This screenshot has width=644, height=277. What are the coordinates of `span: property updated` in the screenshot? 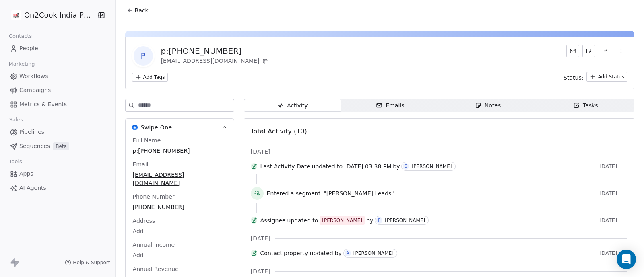 It's located at (308, 253).